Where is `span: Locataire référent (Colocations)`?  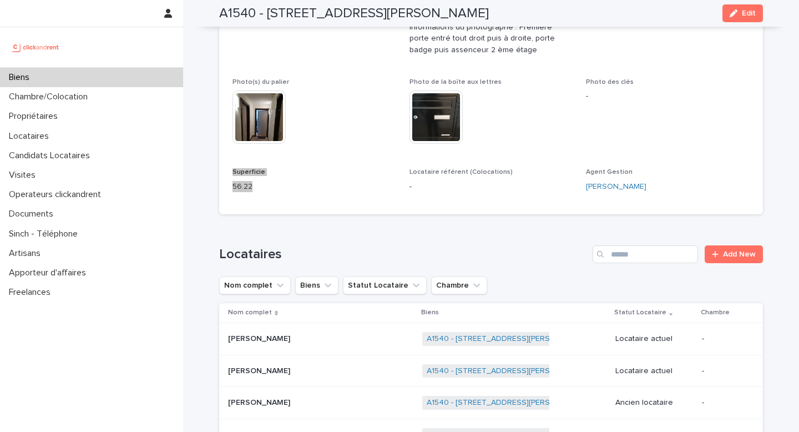 span: Locataire référent (Colocations) is located at coordinates (461, 172).